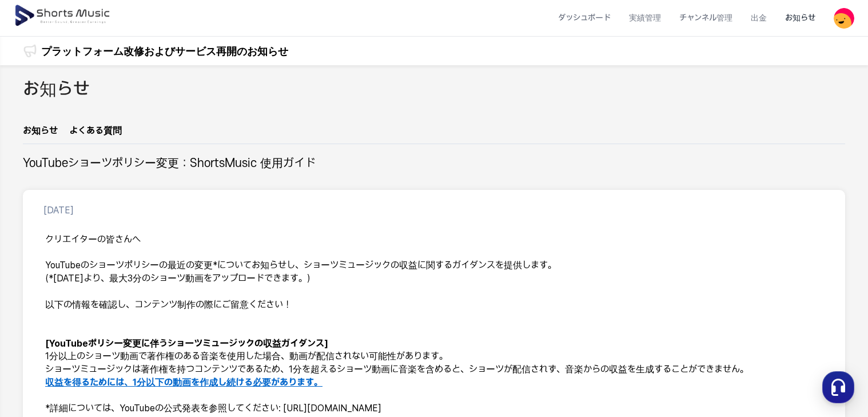  I want to click on strong: [YouTubeポリシー変更に伴うショーツミュージックの収益ガイダンス], so click(186, 343).